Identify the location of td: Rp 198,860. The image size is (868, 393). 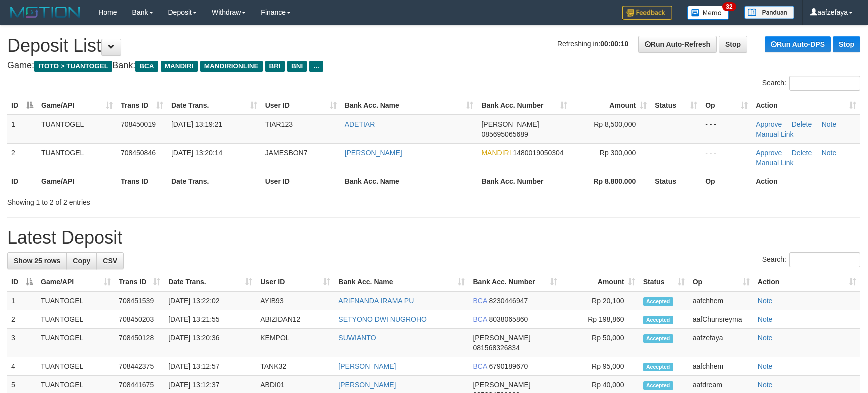
(601, 319).